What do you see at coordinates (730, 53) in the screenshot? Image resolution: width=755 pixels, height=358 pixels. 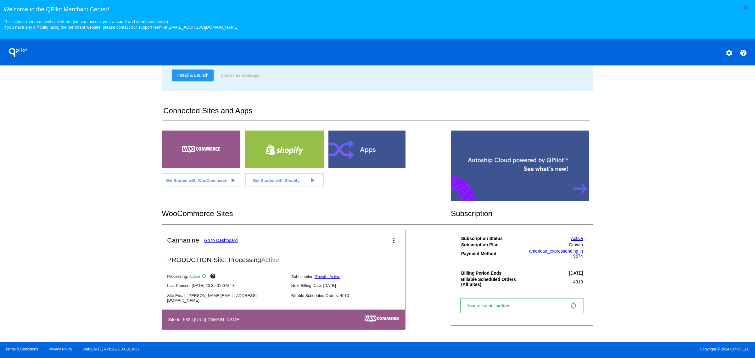 I see `mat-icon: settings` at bounding box center [730, 53].